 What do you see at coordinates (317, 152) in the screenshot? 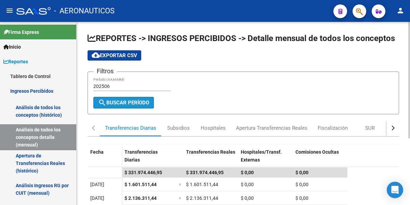
I see `span: Comisiones Ocultas` at bounding box center [317, 152].